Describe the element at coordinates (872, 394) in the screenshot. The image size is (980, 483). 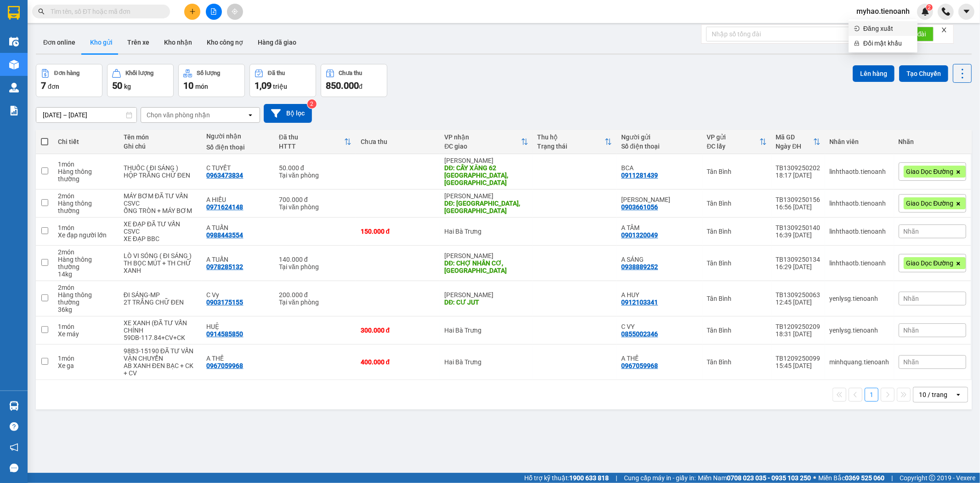
I see `button: 1` at that location.